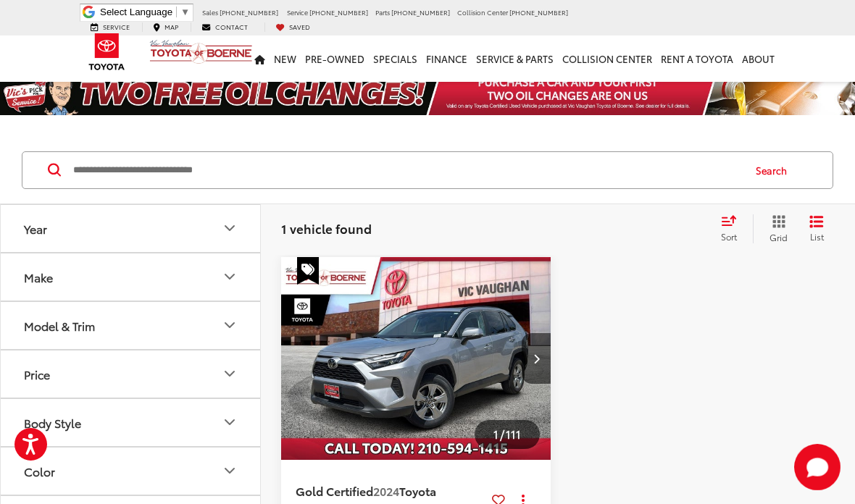  Describe the element at coordinates (165, 27) in the screenshot. I see `a: Map` at that location.